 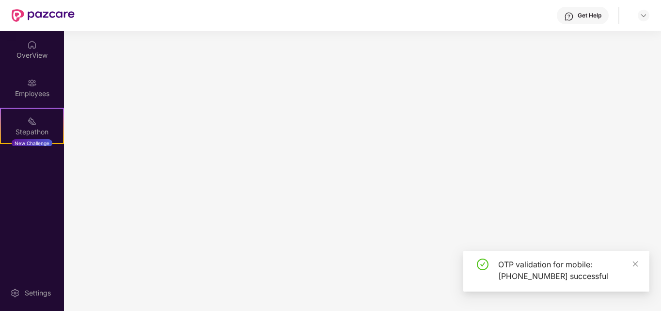 What do you see at coordinates (32, 121) in the screenshot?
I see `img: svg+xml;base64,PHN2ZyB4bWxucz0iaHR0cDovL3d3dy53My5vcmcvMjAwMC9zdmciIHdpZHRoPSIyMSIgaGVpZ2h0PSIyMC...` at bounding box center [32, 121].